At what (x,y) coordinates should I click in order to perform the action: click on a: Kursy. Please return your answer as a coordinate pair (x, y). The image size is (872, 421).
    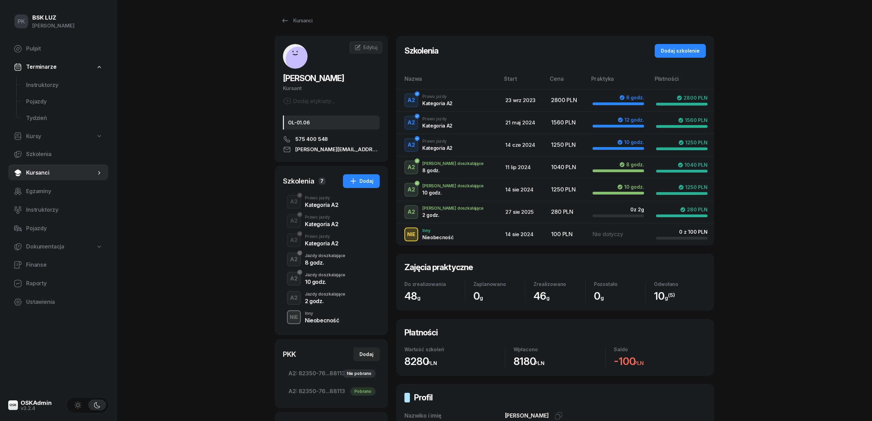
    Looking at the image, I should click on (58, 136).